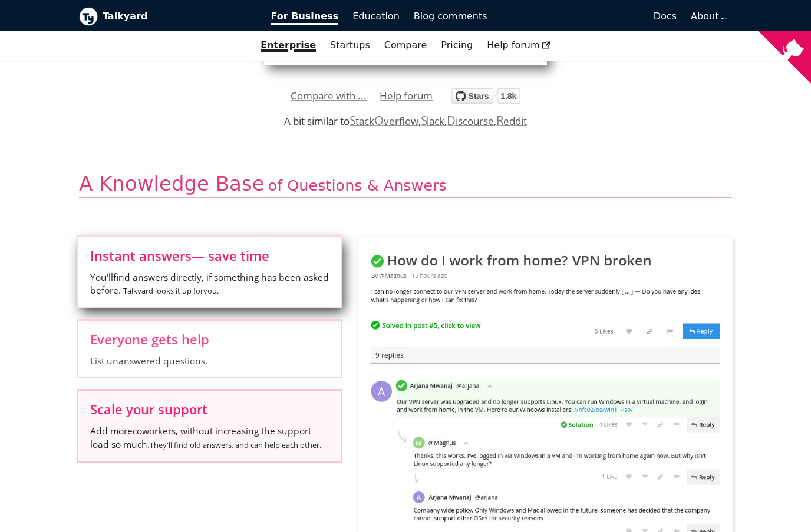 The width and height of the screenshot is (811, 532). Describe the element at coordinates (376, 16) in the screenshot. I see `span: Education` at that location.